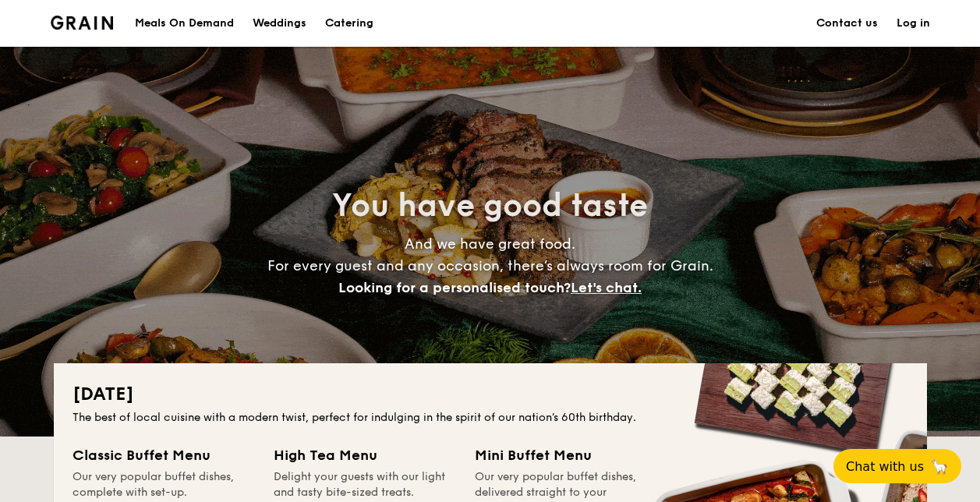 The image size is (980, 502). I want to click on div: Mini Buffet Menu, so click(567, 455).